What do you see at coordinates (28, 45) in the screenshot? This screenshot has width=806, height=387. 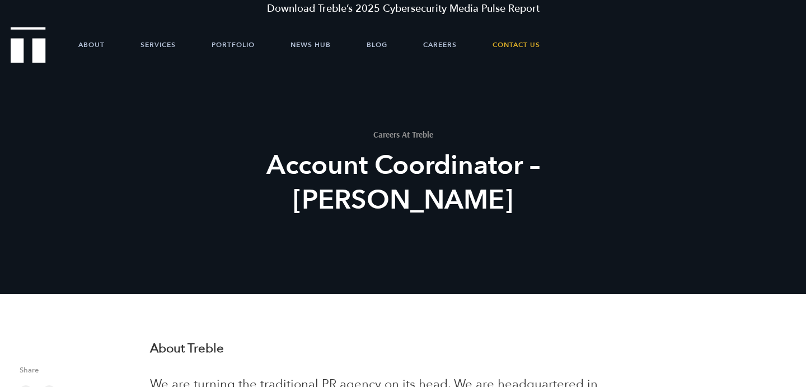 I see `img: Treble logo` at bounding box center [28, 45].